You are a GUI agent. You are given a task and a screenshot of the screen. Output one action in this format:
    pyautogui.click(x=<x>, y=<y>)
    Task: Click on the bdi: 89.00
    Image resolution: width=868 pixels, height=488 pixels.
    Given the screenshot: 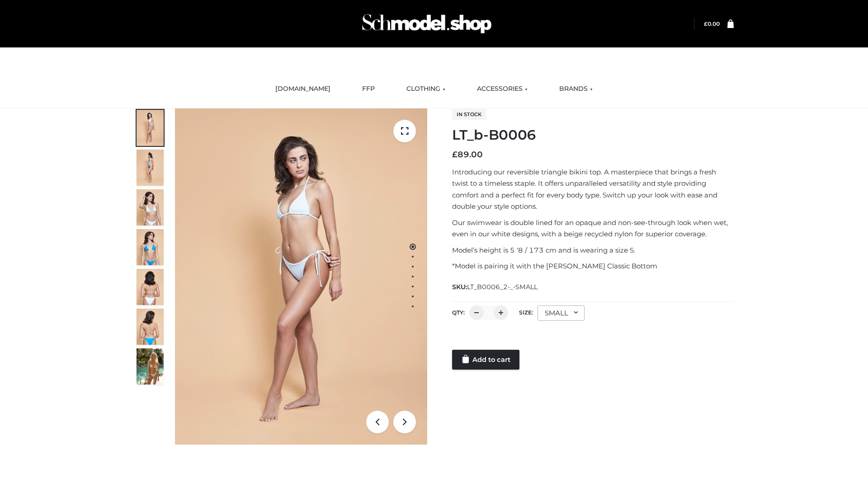 What is the action you would take?
    pyautogui.click(x=468, y=154)
    